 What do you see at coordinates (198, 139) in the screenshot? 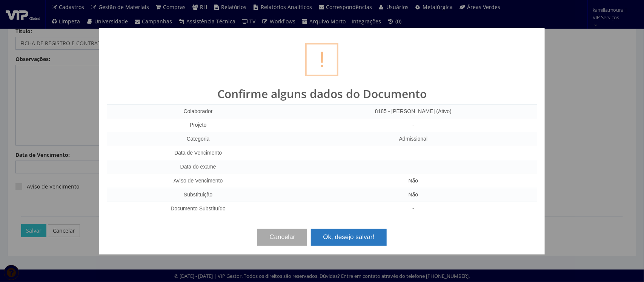
I see `td: Categoria` at bounding box center [198, 139].